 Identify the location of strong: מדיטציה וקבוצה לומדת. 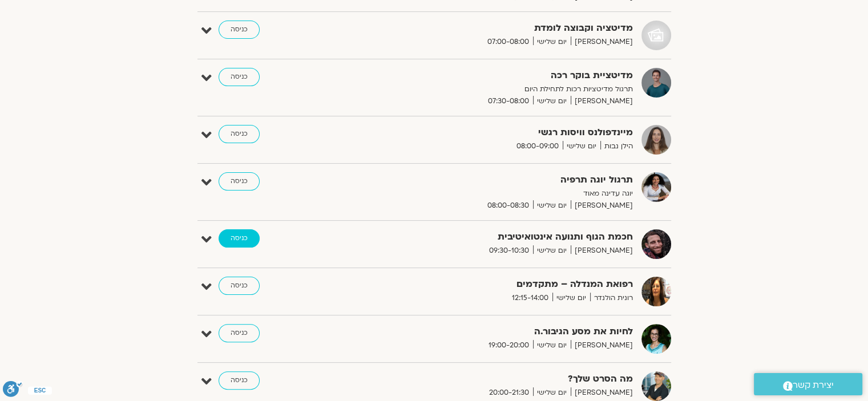
(493, 28).